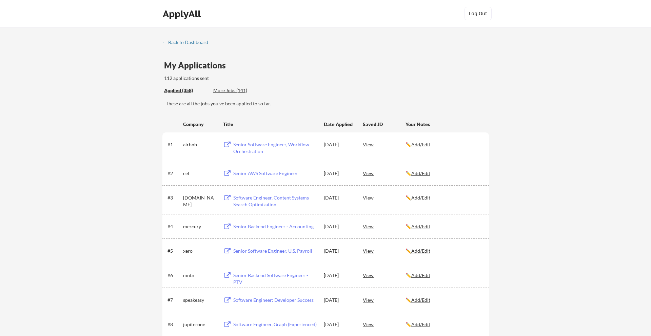  What do you see at coordinates (188, 42) in the screenshot?
I see `div: ← Back to Dashboard` at bounding box center [188, 42].